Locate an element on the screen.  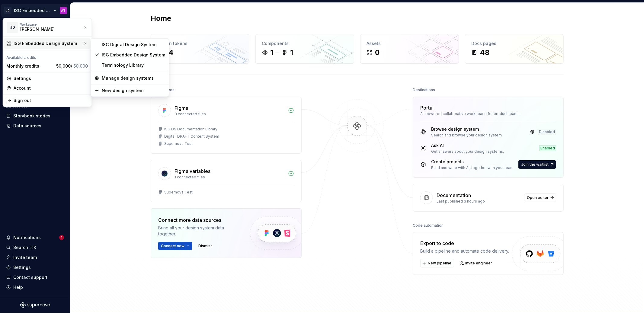
div: Monthly credits is located at coordinates (30, 66).